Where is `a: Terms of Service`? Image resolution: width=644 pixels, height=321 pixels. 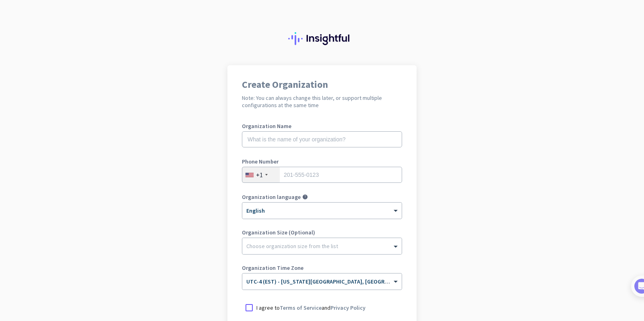
a: Terms of Service is located at coordinates (300, 308).